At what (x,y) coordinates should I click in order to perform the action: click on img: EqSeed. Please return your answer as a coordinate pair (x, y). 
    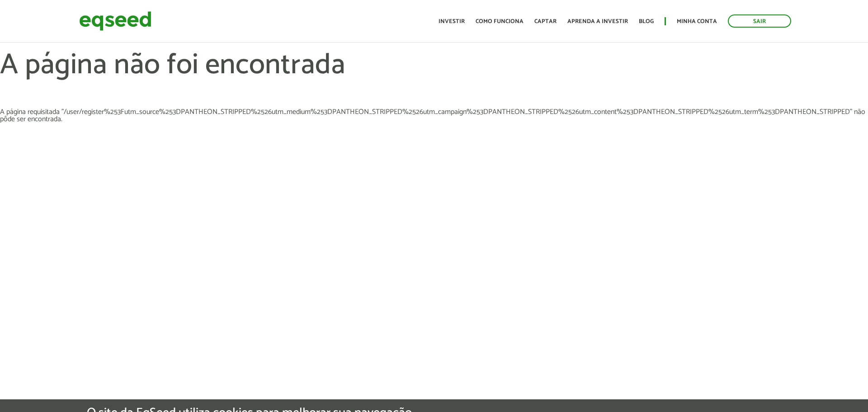
    Looking at the image, I should click on (115, 21).